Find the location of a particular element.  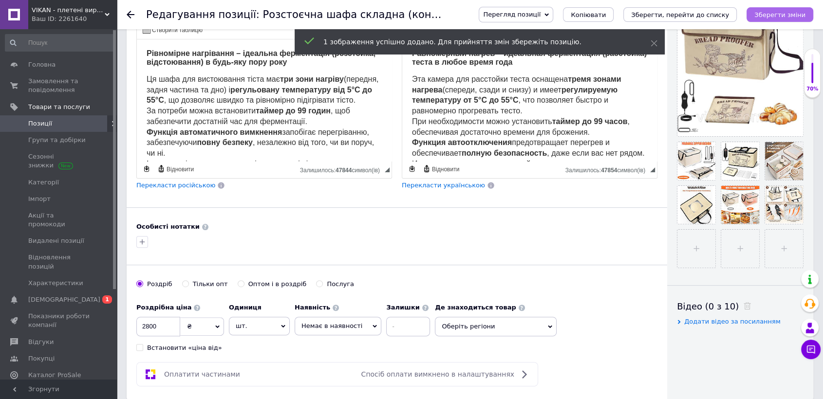

span: 1 is located at coordinates (107, 300).